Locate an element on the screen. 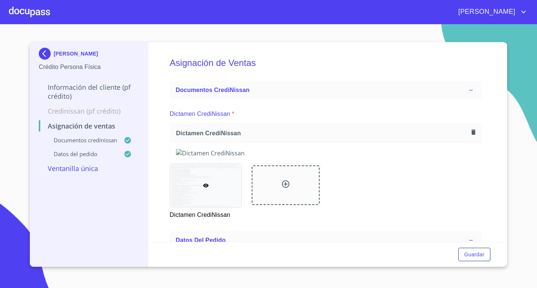 This screenshot has height=288, width=537. p: Credinissan (PF crédito) is located at coordinates (89, 111).